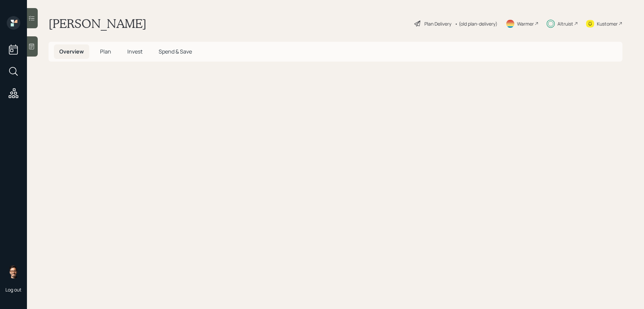 This screenshot has width=644, height=309. Describe the element at coordinates (71, 52) in the screenshot. I see `span: Overview` at that location.